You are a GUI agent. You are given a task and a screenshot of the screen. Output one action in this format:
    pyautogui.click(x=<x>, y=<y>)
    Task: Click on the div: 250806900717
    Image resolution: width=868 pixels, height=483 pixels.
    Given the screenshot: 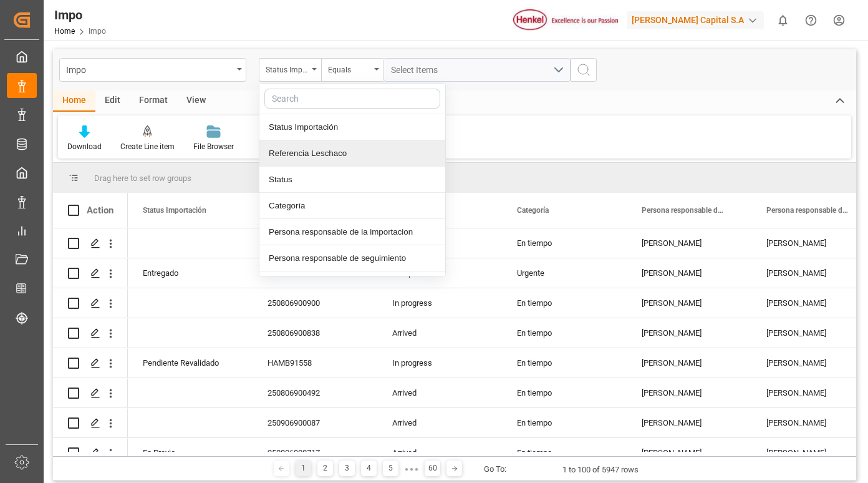 What is the action you would take?
    pyautogui.click(x=315, y=452)
    